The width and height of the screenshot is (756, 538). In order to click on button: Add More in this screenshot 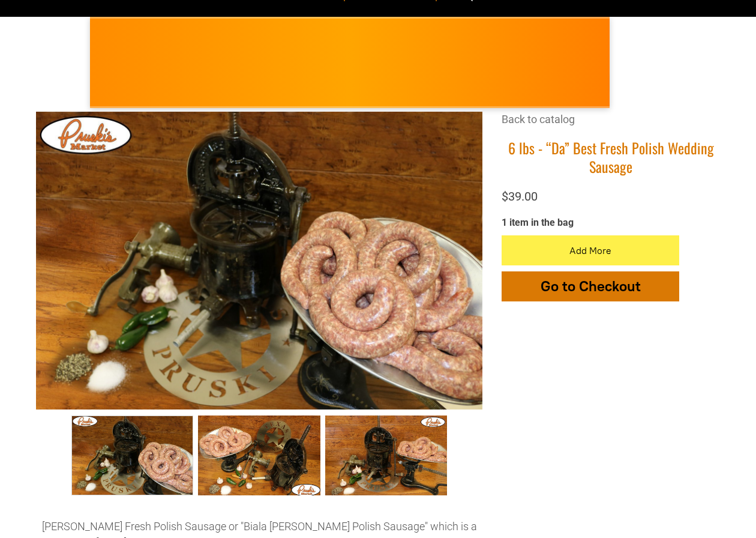, I will do `click(591, 250)`.